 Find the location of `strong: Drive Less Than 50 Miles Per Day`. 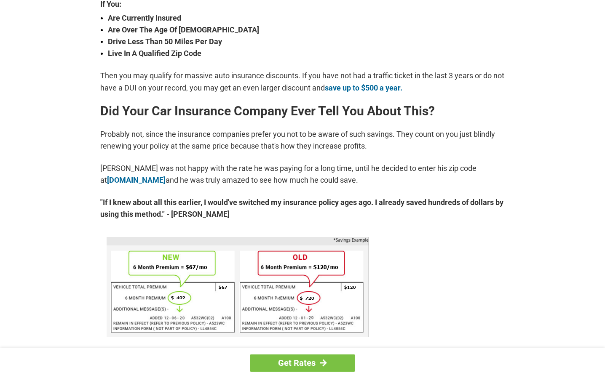

strong: Drive Less Than 50 Miles Per Day is located at coordinates (306, 42).